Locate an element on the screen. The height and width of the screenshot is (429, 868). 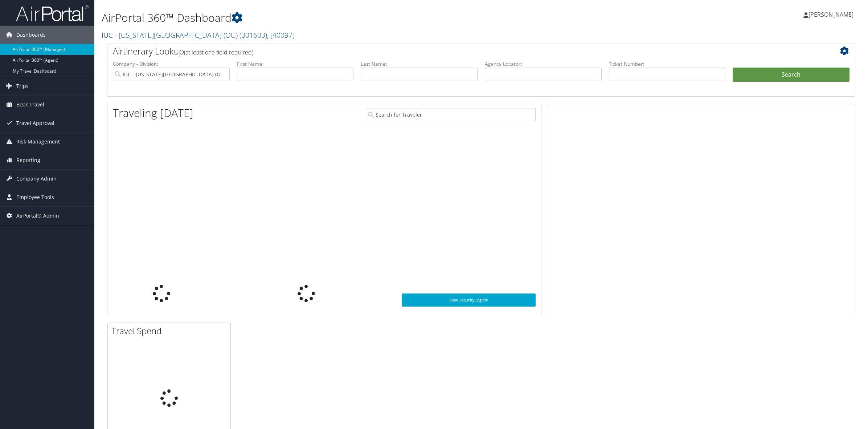
span: (at least one field required) is located at coordinates (218, 52).